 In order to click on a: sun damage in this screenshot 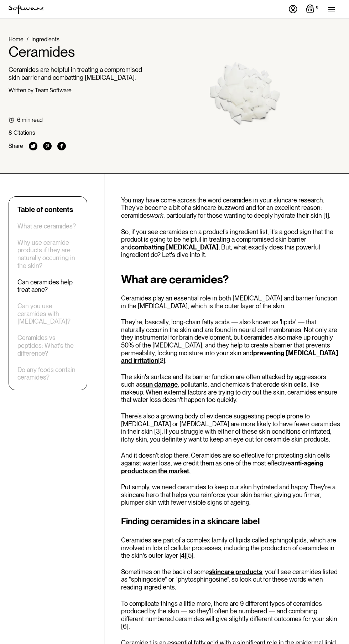, I will do `click(160, 385)`.